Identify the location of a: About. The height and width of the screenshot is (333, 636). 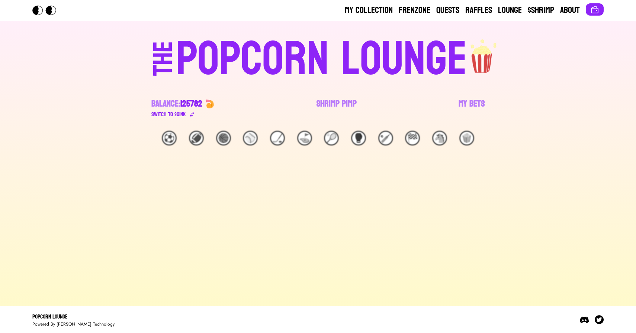
(569, 10).